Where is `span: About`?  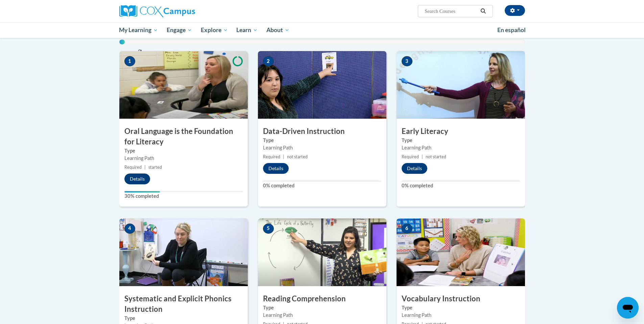 span: About is located at coordinates (278, 30).